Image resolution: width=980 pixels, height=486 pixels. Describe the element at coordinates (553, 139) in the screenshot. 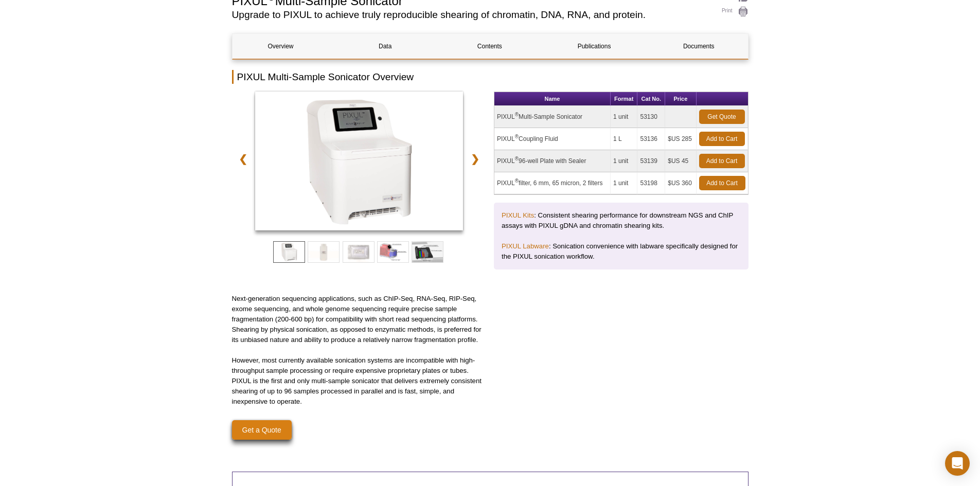

I see `td: PIXUL Coupling Fluid` at that location.